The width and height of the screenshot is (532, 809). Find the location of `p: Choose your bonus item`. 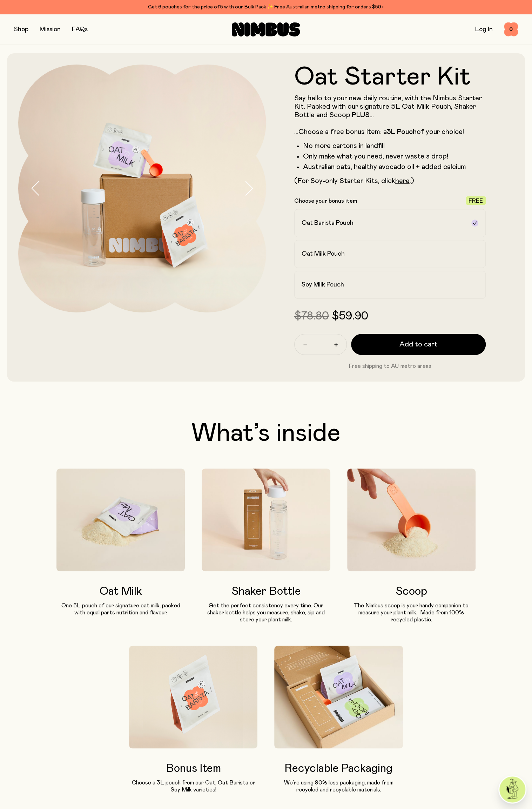

p: Choose your bonus item is located at coordinates (326, 201).